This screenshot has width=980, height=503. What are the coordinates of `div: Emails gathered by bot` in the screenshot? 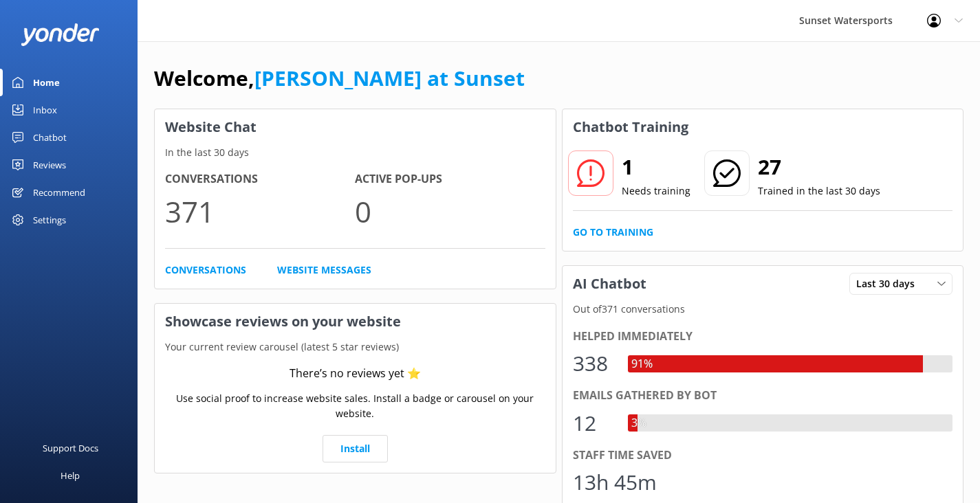 It's located at (762, 395).